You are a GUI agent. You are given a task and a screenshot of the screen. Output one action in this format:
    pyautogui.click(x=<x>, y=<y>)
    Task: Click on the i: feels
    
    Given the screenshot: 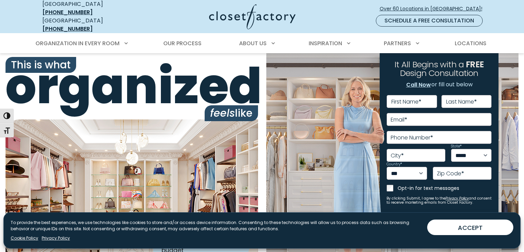 What is the action you would take?
    pyautogui.click(x=223, y=113)
    